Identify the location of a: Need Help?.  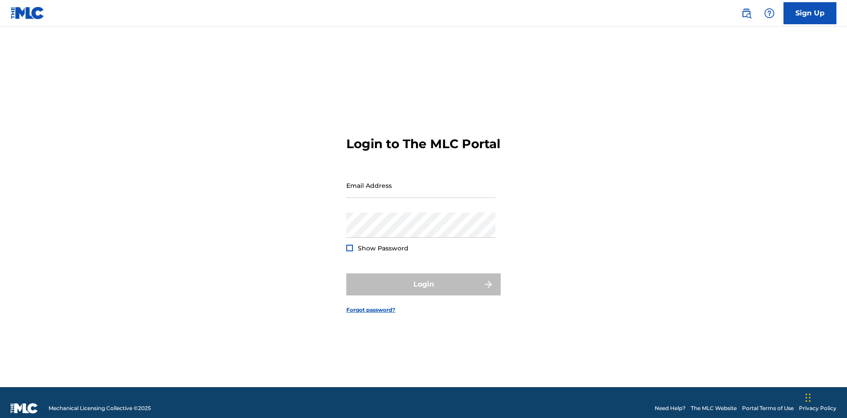
(670, 409).